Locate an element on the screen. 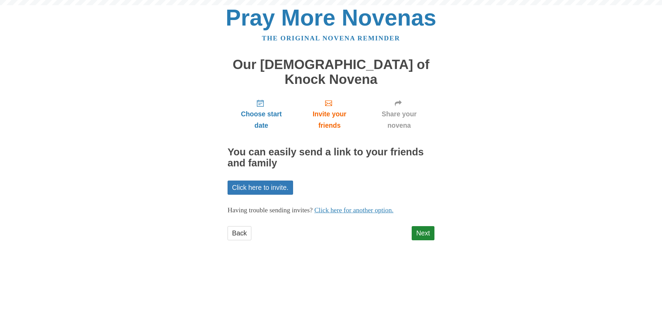 Image resolution: width=662 pixels, height=329 pixels. a: Back is located at coordinates (239, 233).